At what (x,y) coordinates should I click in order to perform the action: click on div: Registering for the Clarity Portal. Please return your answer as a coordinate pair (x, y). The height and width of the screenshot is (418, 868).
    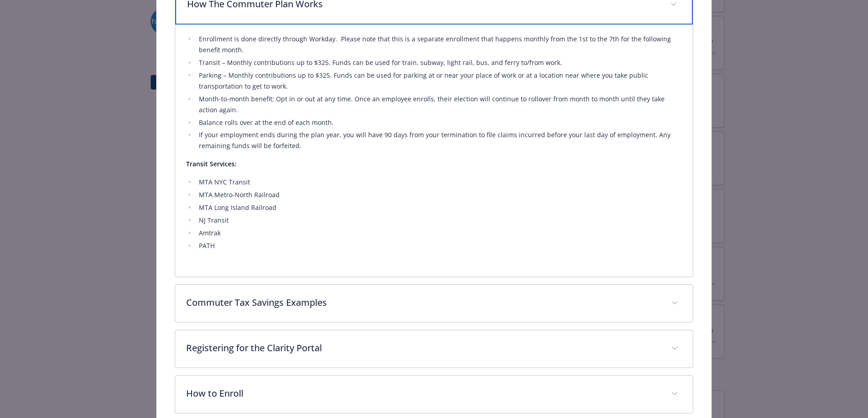
    Looking at the image, I should click on (434, 349).